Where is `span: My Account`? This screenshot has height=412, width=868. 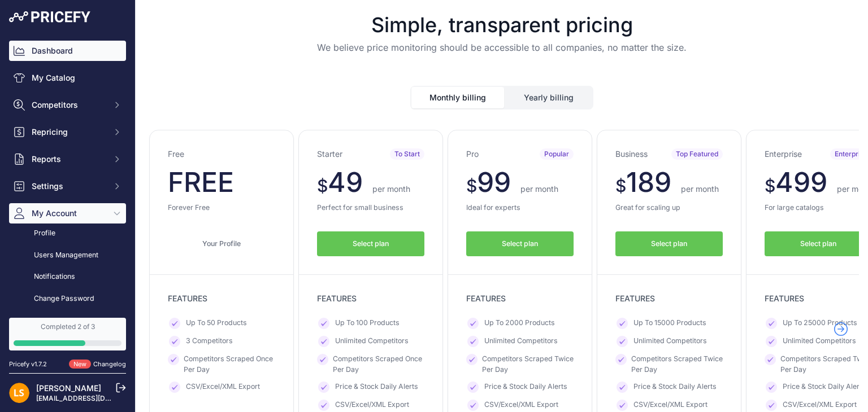
span: My Account is located at coordinates (68, 214).